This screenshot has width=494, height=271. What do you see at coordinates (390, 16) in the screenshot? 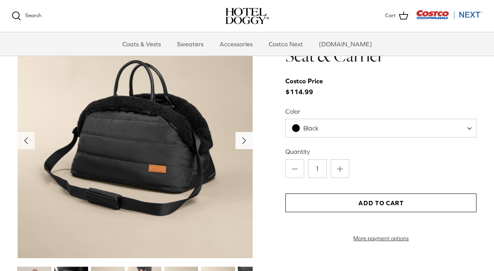
I see `span: Cart` at bounding box center [390, 16].